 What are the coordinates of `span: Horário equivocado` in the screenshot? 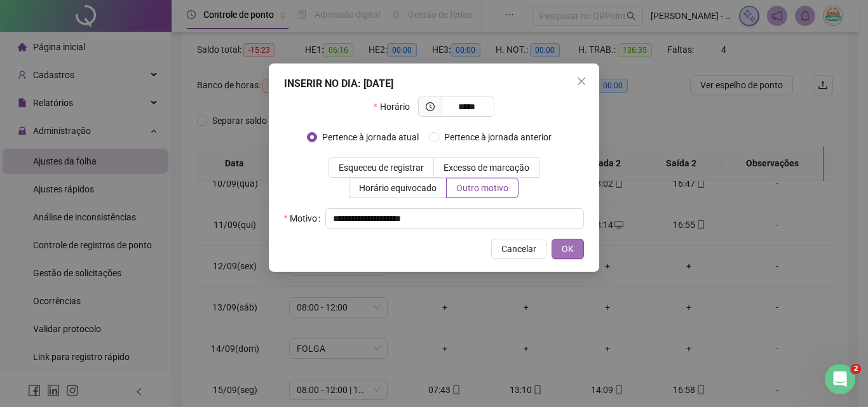 It's located at (398, 188).